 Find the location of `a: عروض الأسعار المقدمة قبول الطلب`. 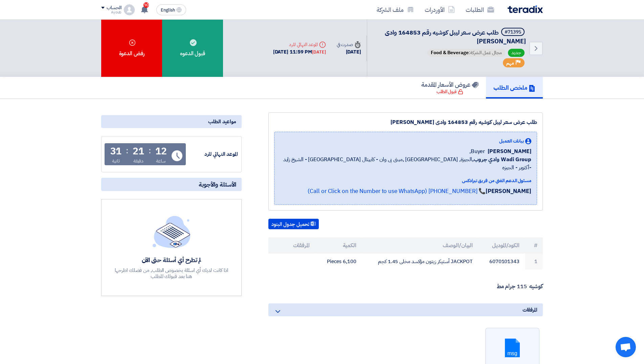

a: عروض الأسعار المقدمة قبول الطلب is located at coordinates (450, 87).